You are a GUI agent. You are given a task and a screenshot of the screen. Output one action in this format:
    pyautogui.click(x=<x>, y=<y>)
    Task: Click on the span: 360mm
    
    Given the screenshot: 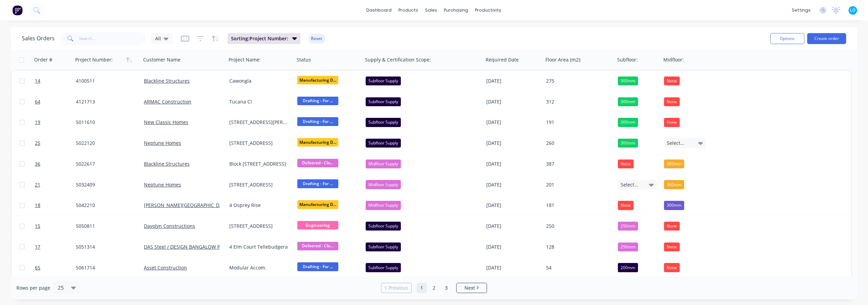 What is the action you would take?
    pyautogui.click(x=674, y=164)
    